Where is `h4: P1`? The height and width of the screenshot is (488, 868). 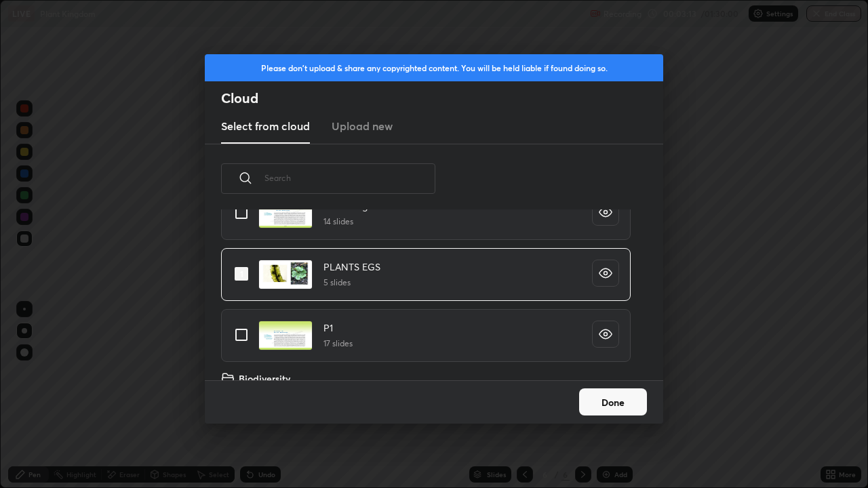 h4: P1 is located at coordinates (338, 328).